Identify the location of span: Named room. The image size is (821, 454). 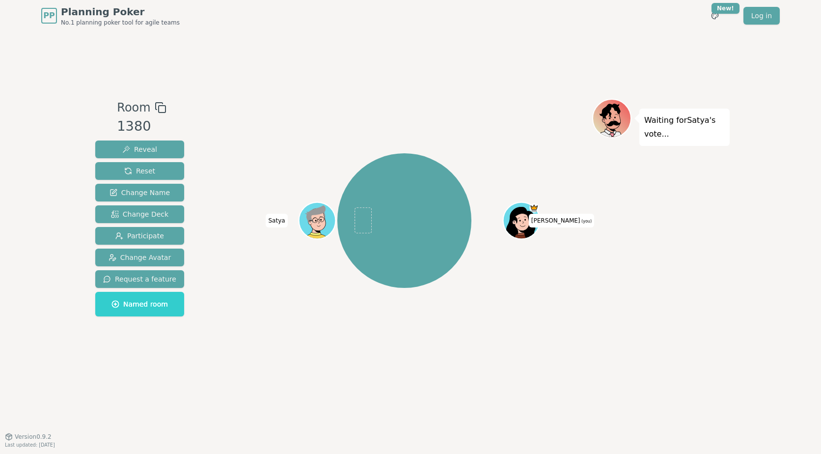
(139, 304).